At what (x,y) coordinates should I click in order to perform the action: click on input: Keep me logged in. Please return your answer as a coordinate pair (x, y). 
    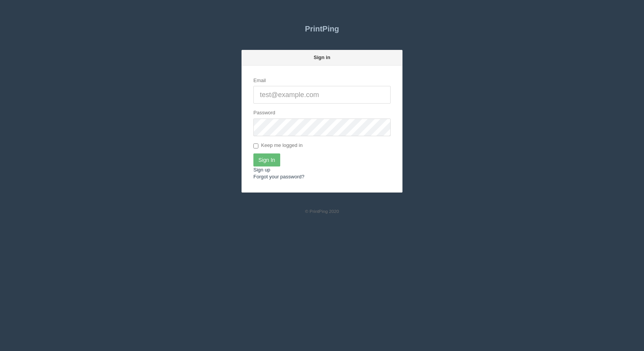
    Looking at the image, I should click on (256, 146).